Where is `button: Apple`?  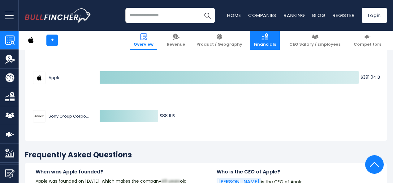
button: Apple is located at coordinates (56, 78).